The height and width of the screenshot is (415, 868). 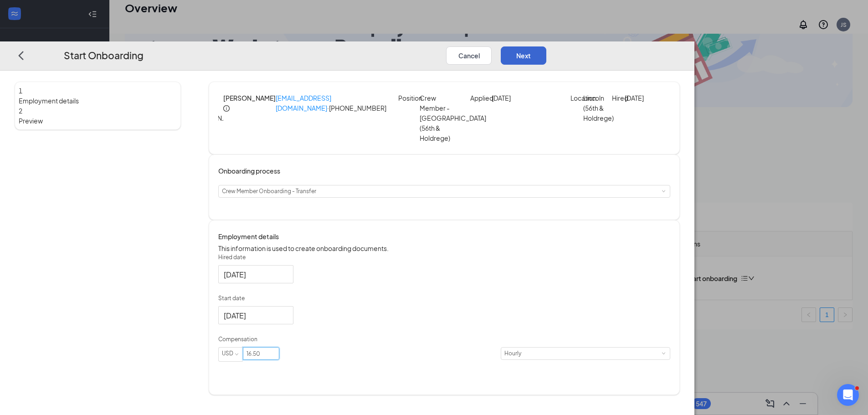 I want to click on p: This information is used to create onboarding documents., so click(x=444, y=248).